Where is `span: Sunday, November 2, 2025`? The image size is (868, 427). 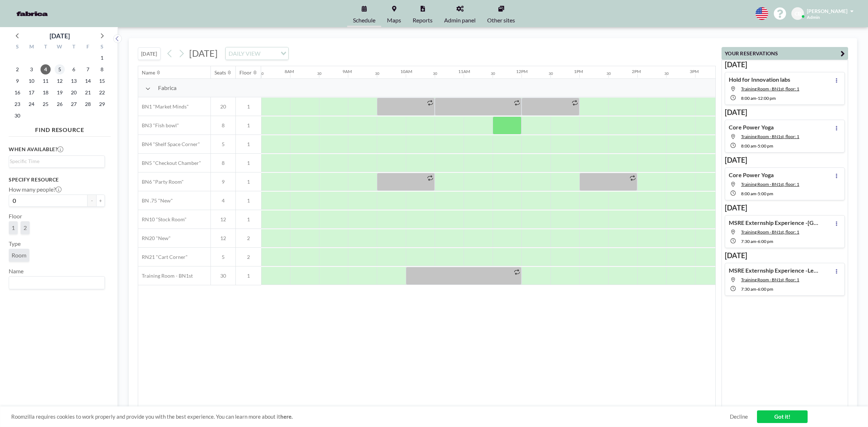 span: Sunday, November 2, 2025 is located at coordinates (18, 70).